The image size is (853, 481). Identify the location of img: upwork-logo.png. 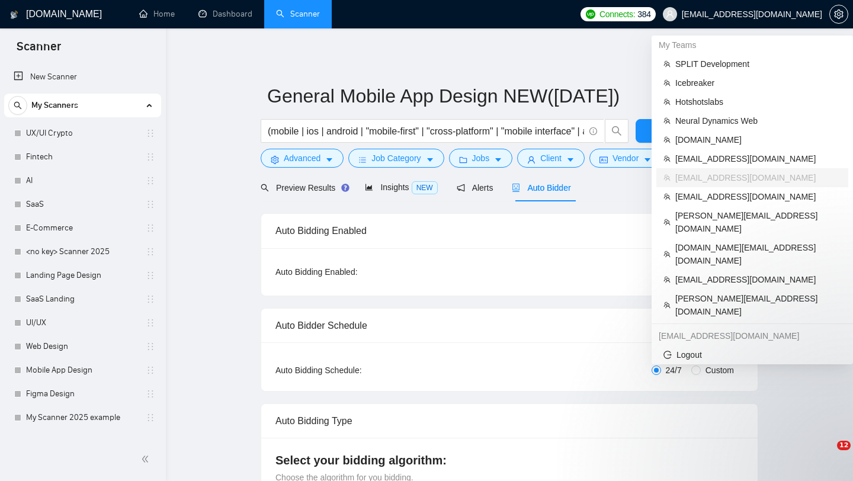
(591, 14).